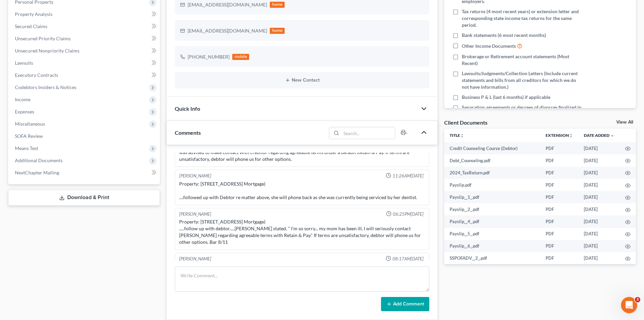  Describe the element at coordinates (47, 51) in the screenshot. I see `span: Unsecured Nonpriority Claims` at that location.